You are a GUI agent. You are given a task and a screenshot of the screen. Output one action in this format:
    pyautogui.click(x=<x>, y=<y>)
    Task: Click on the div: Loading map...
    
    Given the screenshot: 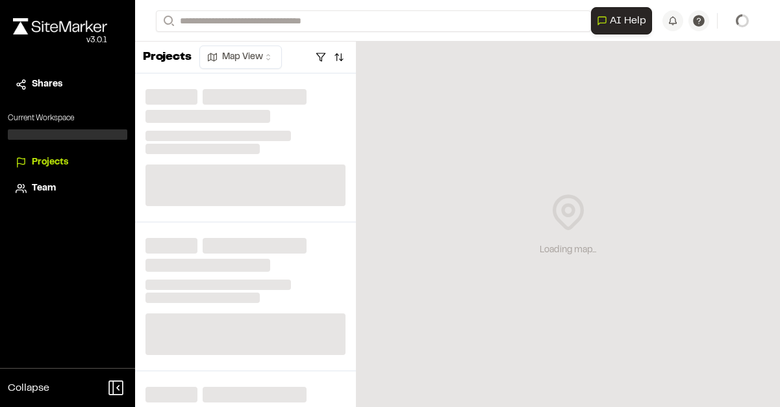 What is the action you would take?
    pyautogui.click(x=568, y=250)
    